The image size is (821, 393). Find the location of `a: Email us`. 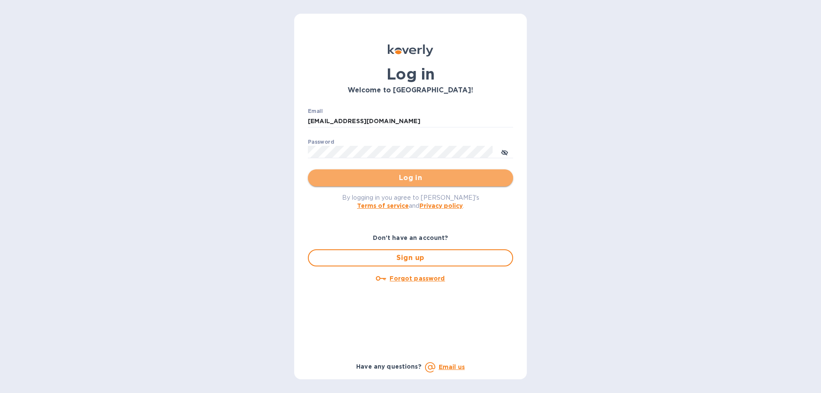

a: Email us is located at coordinates (451, 367).